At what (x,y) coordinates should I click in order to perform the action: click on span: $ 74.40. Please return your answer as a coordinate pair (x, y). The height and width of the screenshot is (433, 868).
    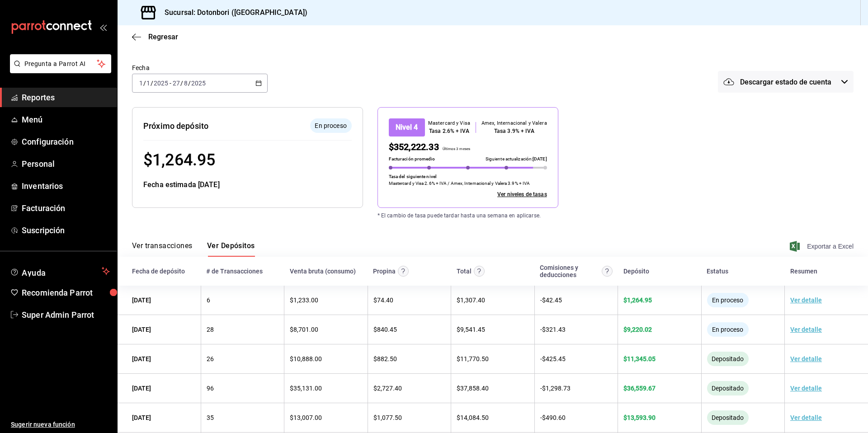
    Looking at the image, I should click on (383, 300).